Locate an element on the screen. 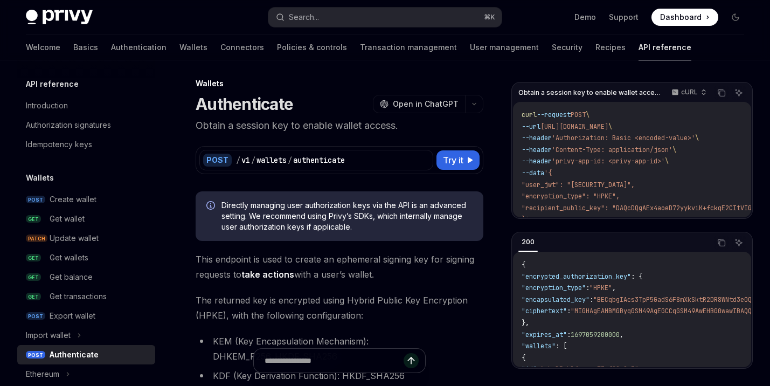  p: cURL is located at coordinates (689, 92).